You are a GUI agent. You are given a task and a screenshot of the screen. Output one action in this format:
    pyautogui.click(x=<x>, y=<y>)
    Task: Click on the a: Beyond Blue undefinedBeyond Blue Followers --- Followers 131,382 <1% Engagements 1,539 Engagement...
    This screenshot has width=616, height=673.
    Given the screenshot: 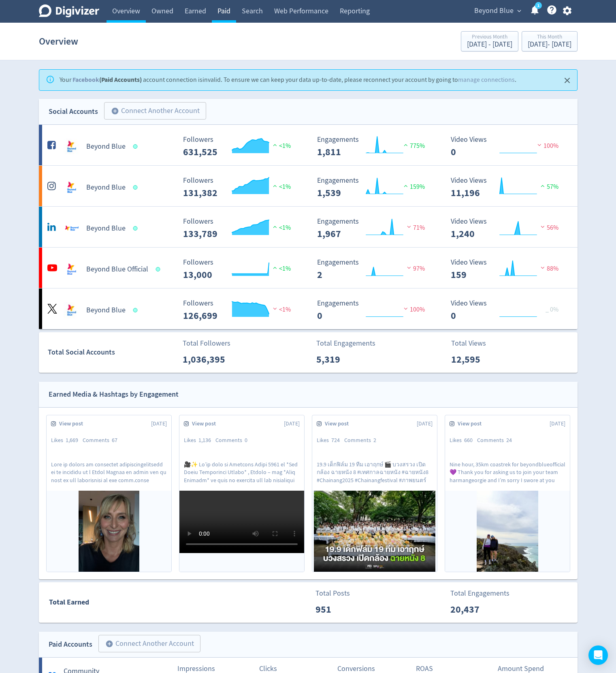 What is the action you would take?
    pyautogui.click(x=308, y=186)
    